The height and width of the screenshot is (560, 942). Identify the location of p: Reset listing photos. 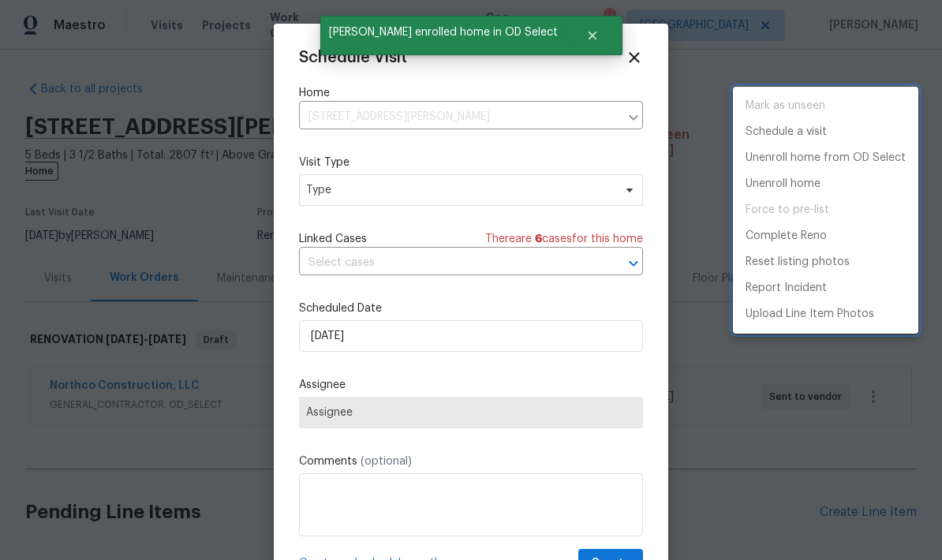
(798, 262).